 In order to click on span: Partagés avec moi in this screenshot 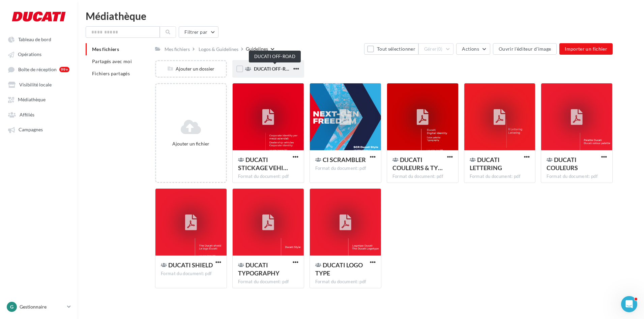, I will do `click(112, 61)`.